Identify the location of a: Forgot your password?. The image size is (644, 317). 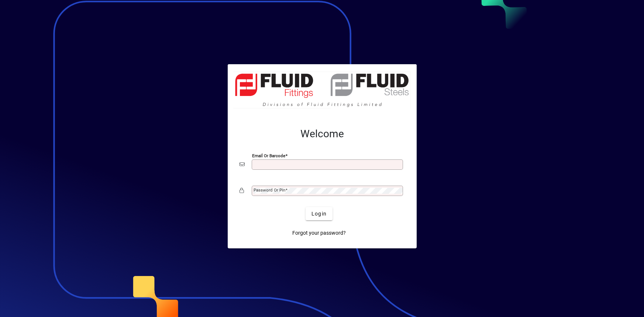
(319, 233).